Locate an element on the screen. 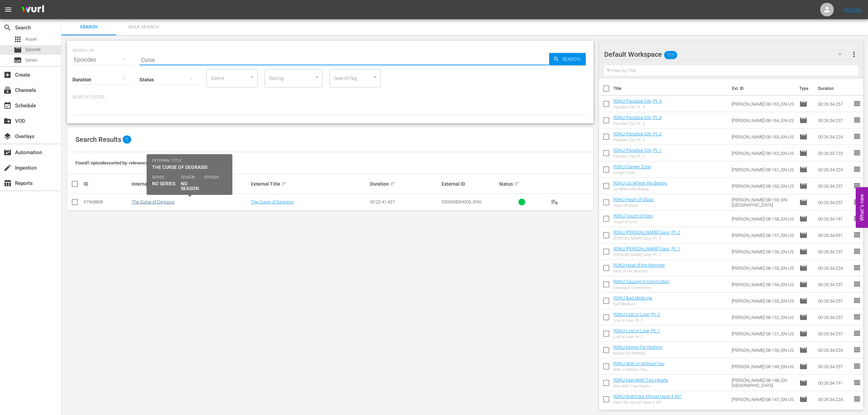 This screenshot has width=868, height=415. button: playlist_add is located at coordinates (554, 202).